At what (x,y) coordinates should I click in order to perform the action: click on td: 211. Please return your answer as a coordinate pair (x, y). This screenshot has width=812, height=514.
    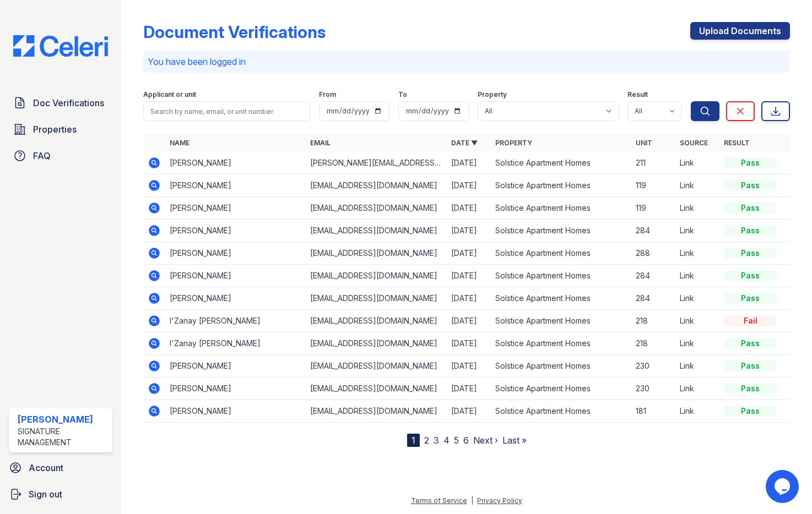
    Looking at the image, I should click on (653, 163).